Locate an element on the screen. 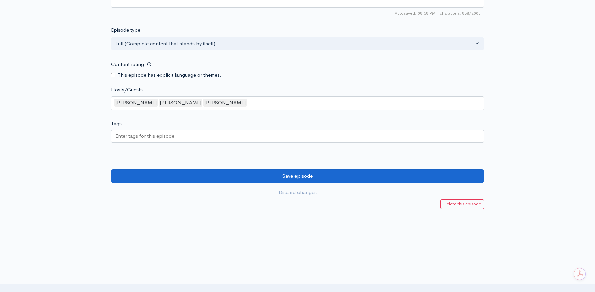  input: Save episode is located at coordinates (298, 176).